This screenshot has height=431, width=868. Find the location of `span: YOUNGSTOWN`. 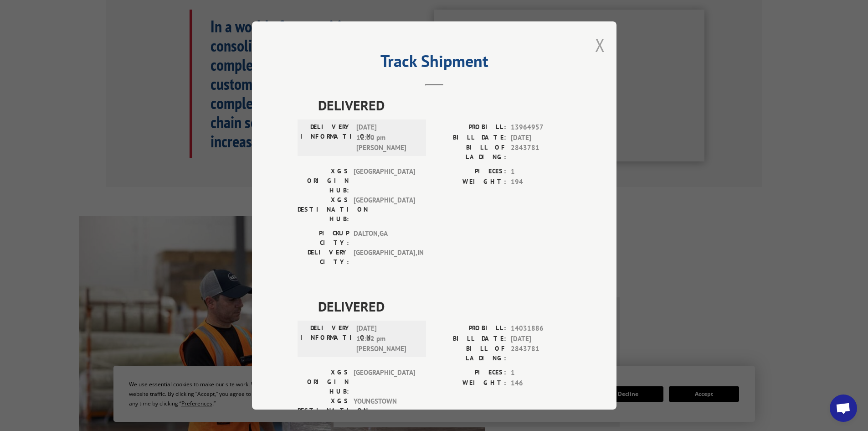

span: YOUNGSTOWN is located at coordinates (384, 410).